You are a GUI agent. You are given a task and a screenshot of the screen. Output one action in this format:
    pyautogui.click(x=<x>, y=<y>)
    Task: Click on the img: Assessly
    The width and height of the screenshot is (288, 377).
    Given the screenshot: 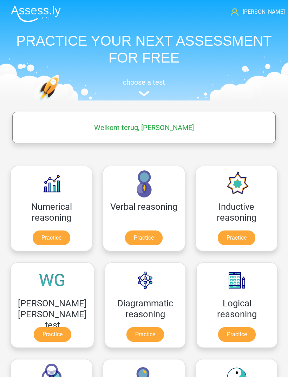 What is the action you would take?
    pyautogui.click(x=36, y=14)
    